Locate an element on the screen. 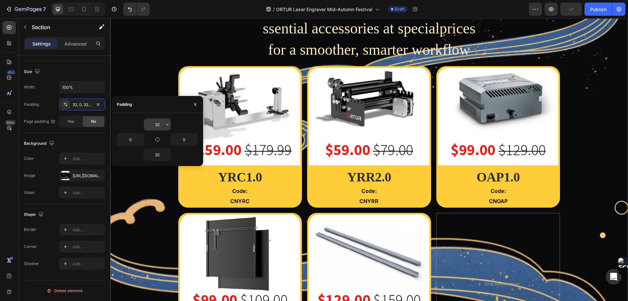 The image size is (628, 301). button: Delete element is located at coordinates (64, 291).